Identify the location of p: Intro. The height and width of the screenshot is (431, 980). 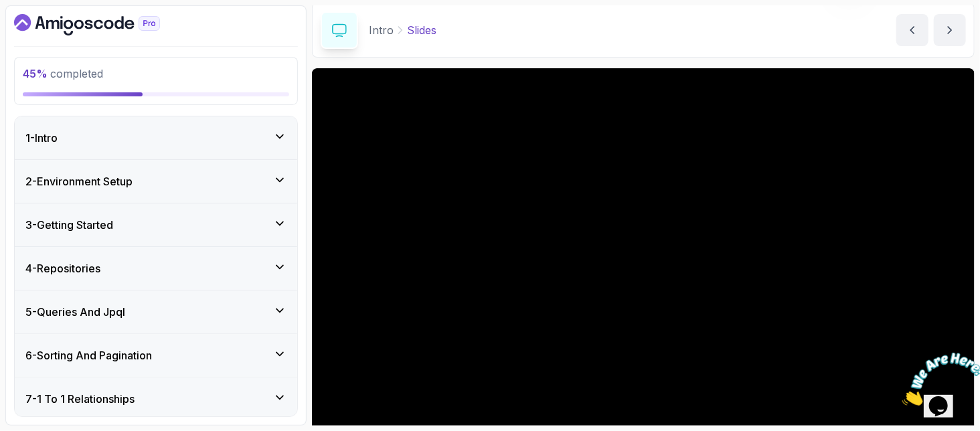
(381, 30).